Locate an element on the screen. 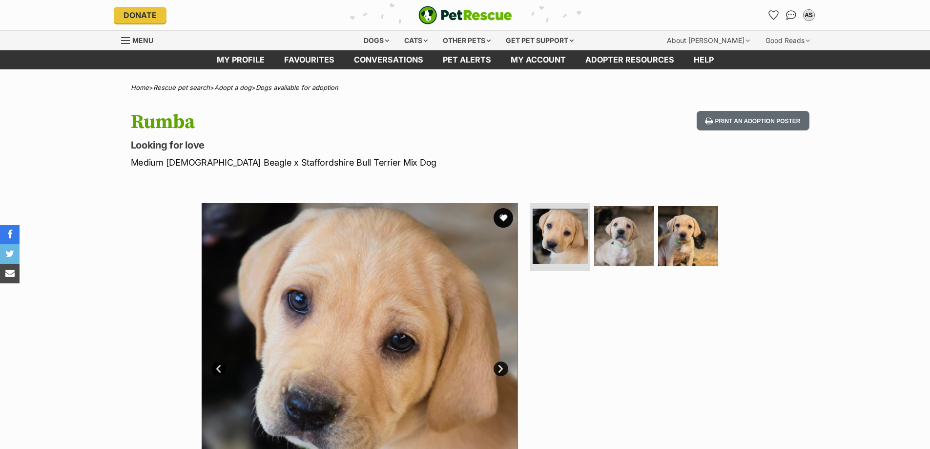  a: Menu is located at coordinates (141, 40).